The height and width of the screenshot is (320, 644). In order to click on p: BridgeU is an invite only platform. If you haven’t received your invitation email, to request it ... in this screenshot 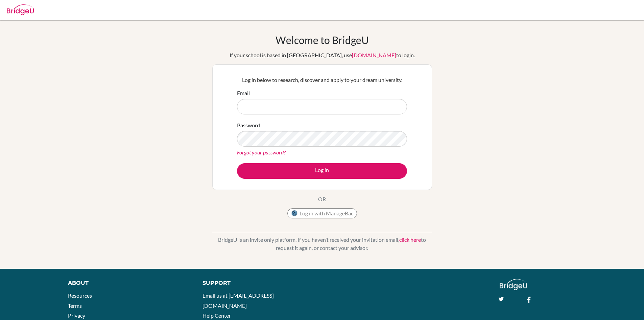, I will do `click(322, 244)`.